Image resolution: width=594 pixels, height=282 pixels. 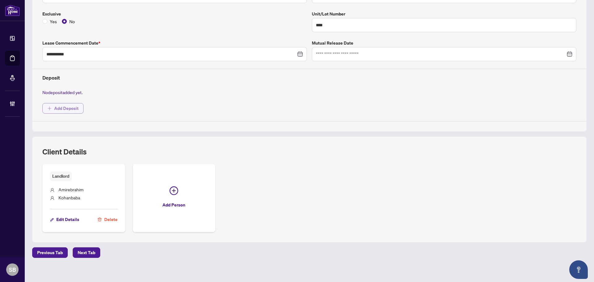 I want to click on label: Unit/Lot Number, so click(x=444, y=14).